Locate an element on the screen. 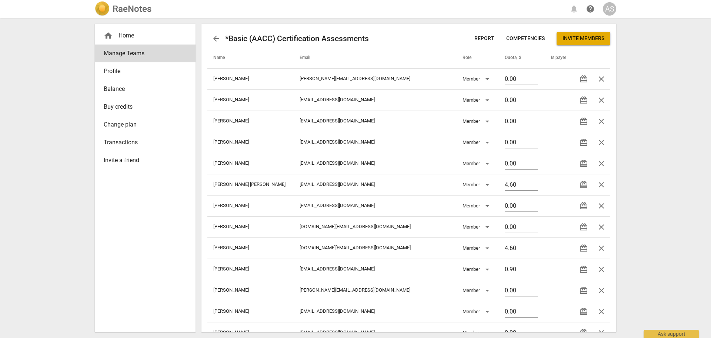 The width and height of the screenshot is (711, 338). span: arrow_back is located at coordinates (216, 39).